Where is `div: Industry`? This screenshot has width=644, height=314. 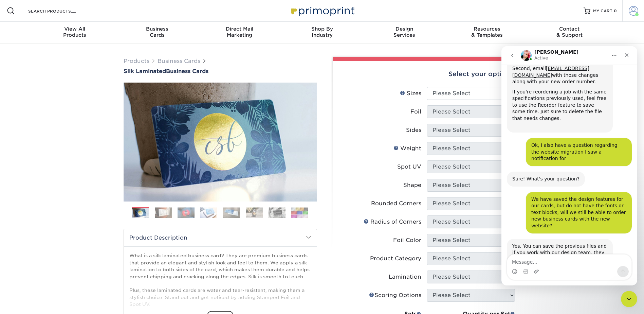
div: Industry is located at coordinates (322, 32).